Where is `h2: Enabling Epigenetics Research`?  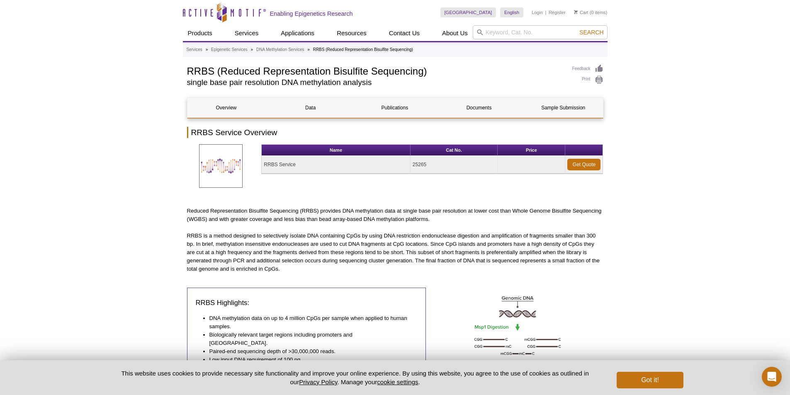
h2: Enabling Epigenetics Research is located at coordinates (311, 14).